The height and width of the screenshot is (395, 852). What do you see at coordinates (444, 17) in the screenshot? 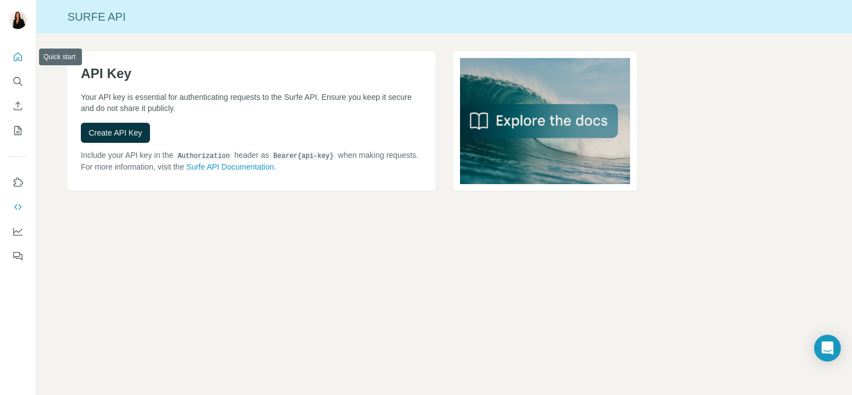
I see `div: Surfe API` at bounding box center [444, 17].